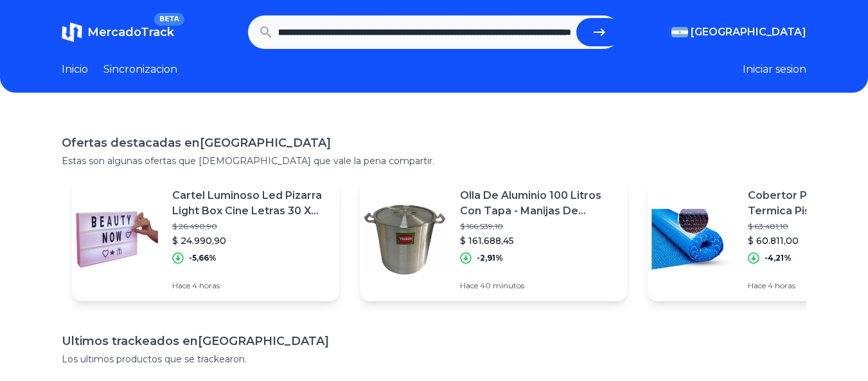  I want to click on a: MercadoTrackBETA, so click(117, 32).